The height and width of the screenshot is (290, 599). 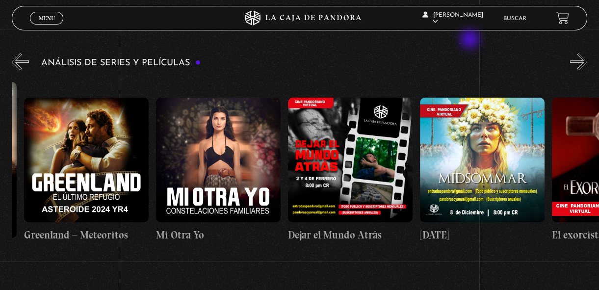 I want to click on span: Cerrar, so click(x=47, y=27).